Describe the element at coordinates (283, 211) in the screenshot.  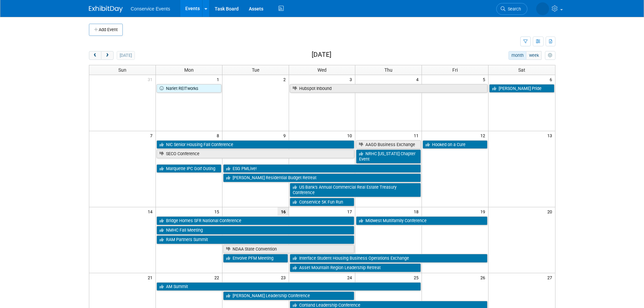
I see `span: 16` at that location.